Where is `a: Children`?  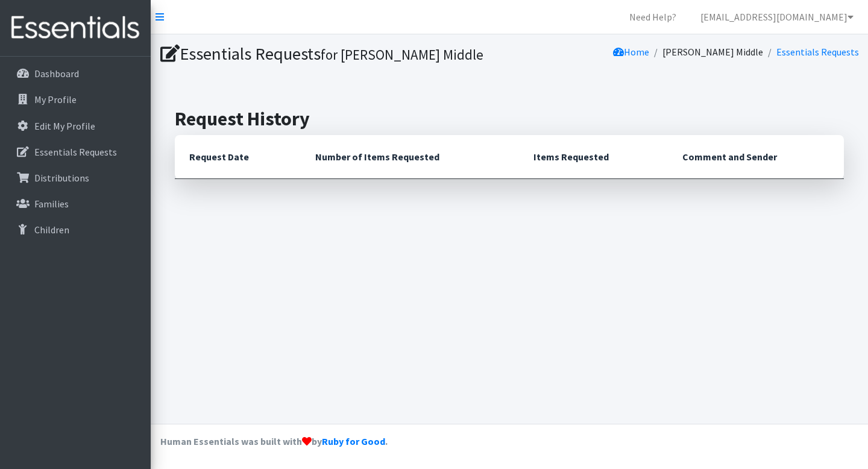 a: Children is located at coordinates (75, 230).